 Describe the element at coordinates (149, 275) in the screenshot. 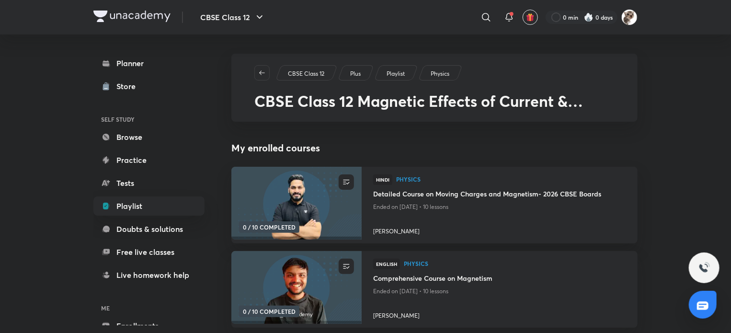

I see `a: Live homework help` at that location.